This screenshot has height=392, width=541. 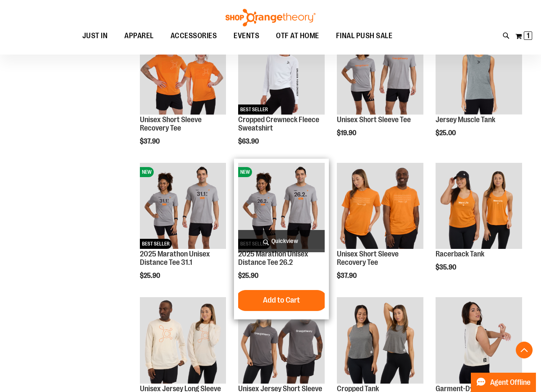 I want to click on span: Agent Offline, so click(x=510, y=382).